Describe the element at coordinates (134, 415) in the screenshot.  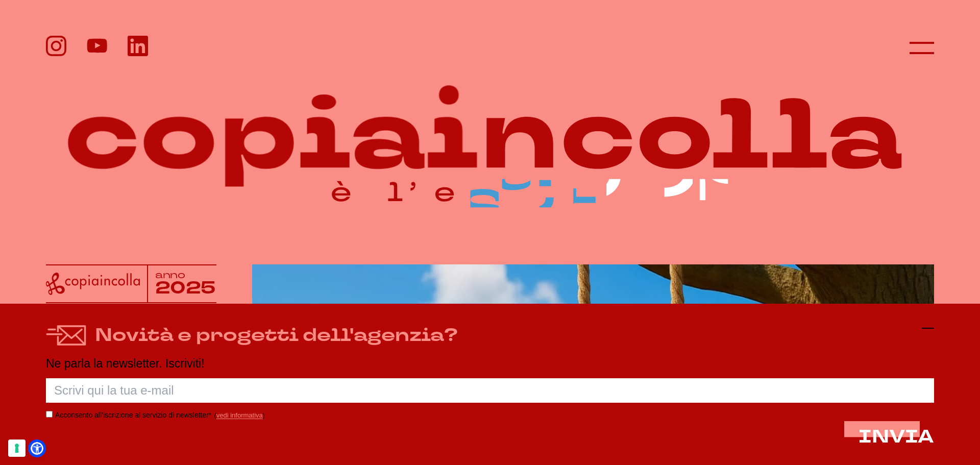
I see `label: Acconsento all’iscrizione al servizio di newsletter*` at that location.